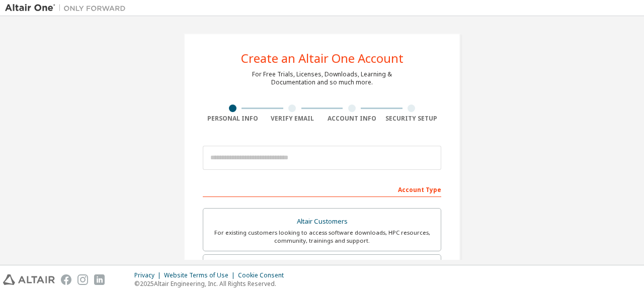 Image resolution: width=644 pixels, height=294 pixels. Describe the element at coordinates (352, 119) in the screenshot. I see `div: Account Info` at that location.